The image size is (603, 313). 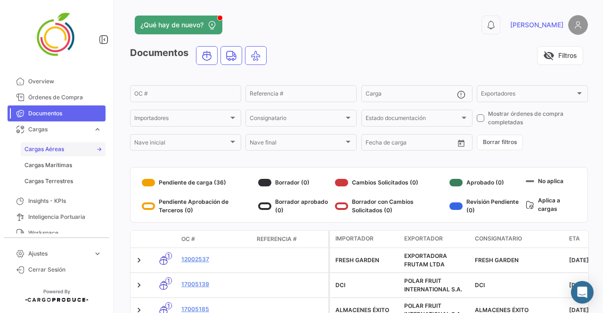 I want to click on a: Órdenes de Compra, so click(x=56, y=97).